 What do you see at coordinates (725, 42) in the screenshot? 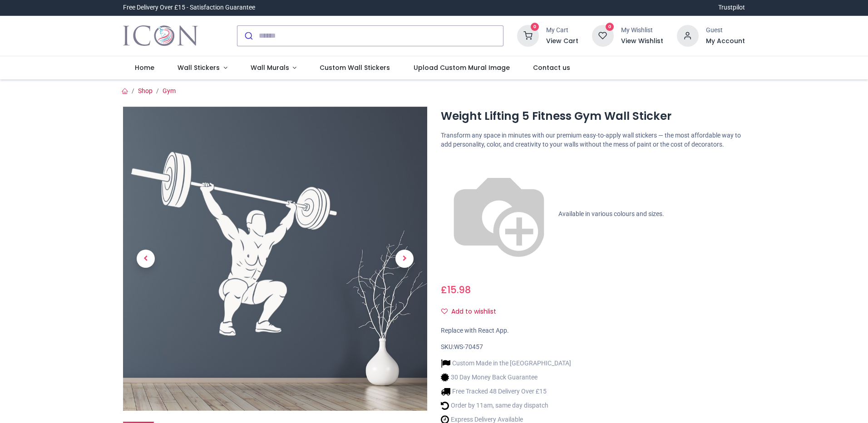
I see `h6: My Account` at bounding box center [725, 42].